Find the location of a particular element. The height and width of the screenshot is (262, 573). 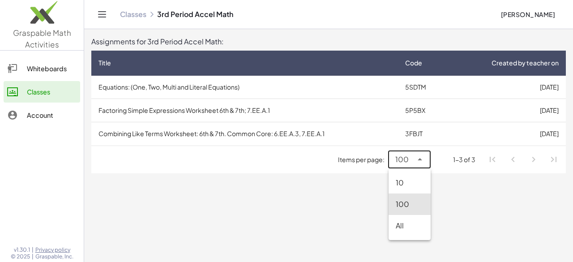

div: 100 is located at coordinates (410, 204).